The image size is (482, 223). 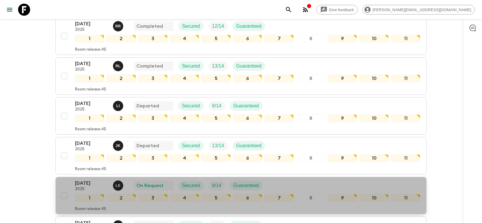 What do you see at coordinates (337, 10) in the screenshot?
I see `a: Give feedback` at bounding box center [337, 10].